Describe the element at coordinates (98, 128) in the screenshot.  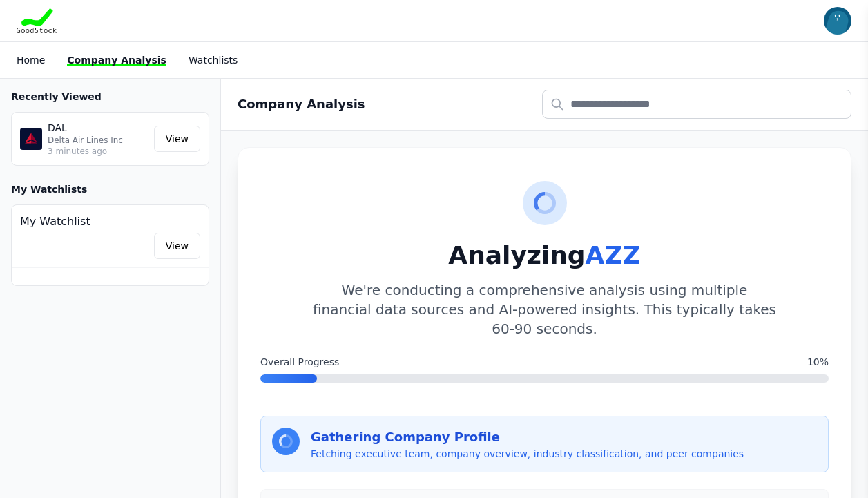
I see `p: DAL` at that location.